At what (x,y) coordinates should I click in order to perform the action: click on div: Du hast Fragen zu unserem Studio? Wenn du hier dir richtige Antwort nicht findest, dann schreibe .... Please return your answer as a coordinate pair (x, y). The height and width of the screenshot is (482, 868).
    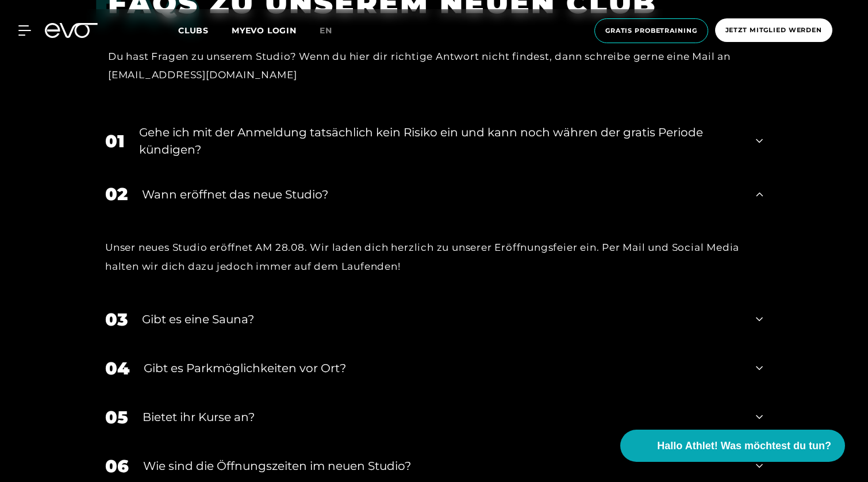
    Looking at the image, I should click on (426, 65).